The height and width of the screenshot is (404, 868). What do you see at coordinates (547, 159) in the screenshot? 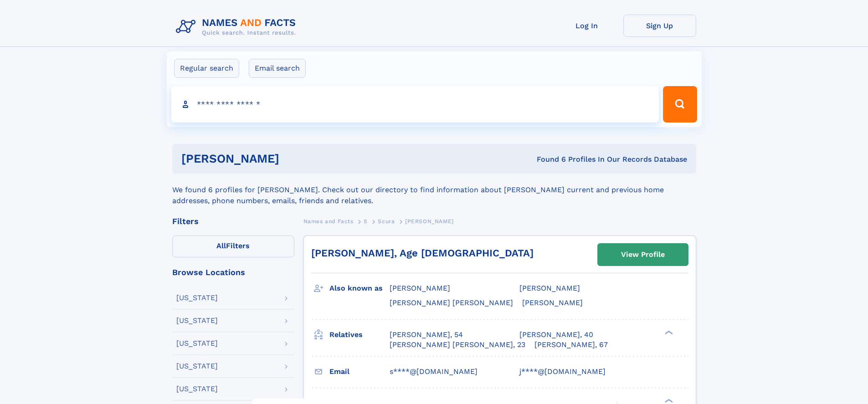
I see `div: Found 6 Profiles In Our Records Database` at bounding box center [547, 159].